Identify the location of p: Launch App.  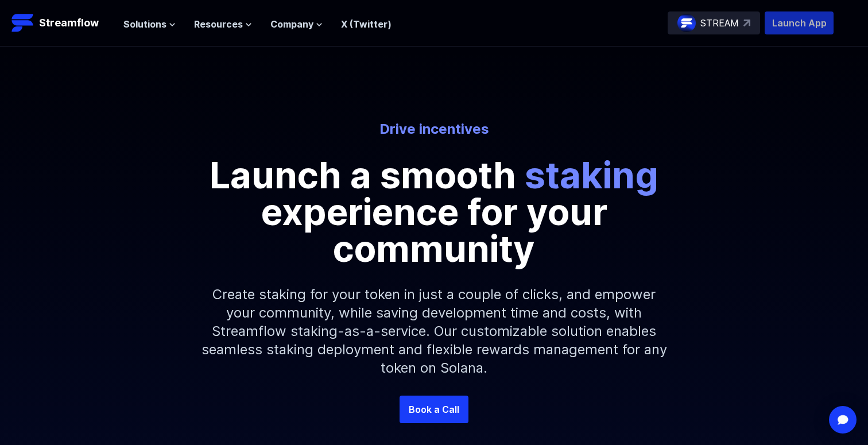
(799, 23).